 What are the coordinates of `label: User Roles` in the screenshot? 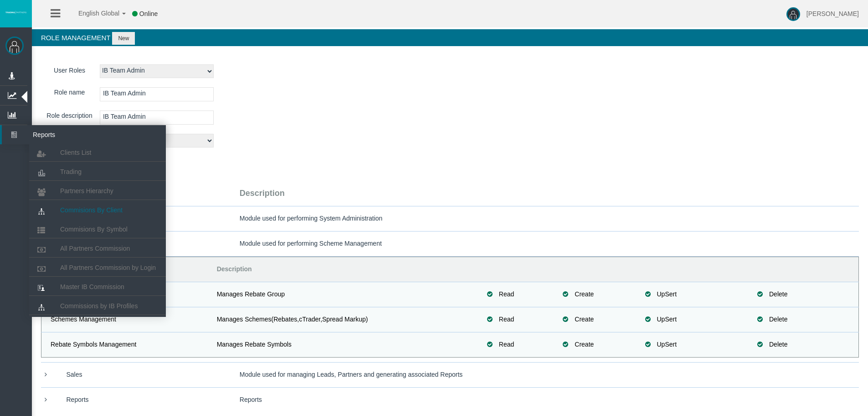 It's located at (69, 71).